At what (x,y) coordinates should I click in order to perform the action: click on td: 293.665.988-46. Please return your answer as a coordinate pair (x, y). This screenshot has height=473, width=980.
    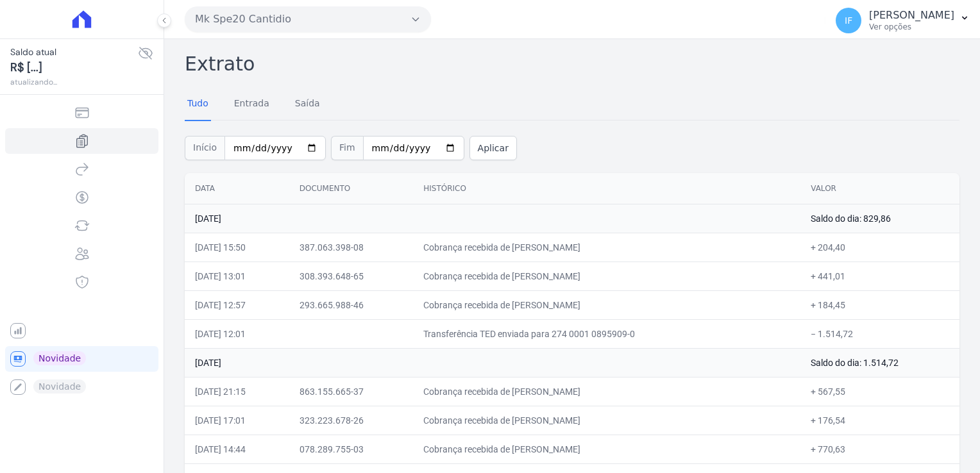
    Looking at the image, I should click on (351, 305).